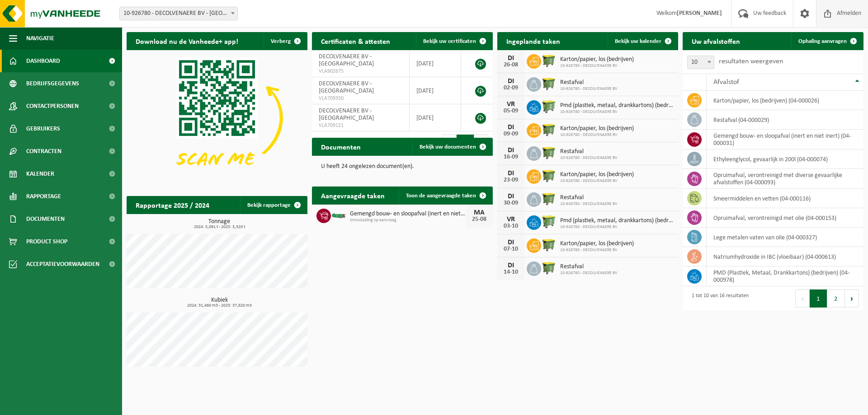 The height and width of the screenshot is (415, 868). I want to click on span: VLA902675, so click(361, 72).